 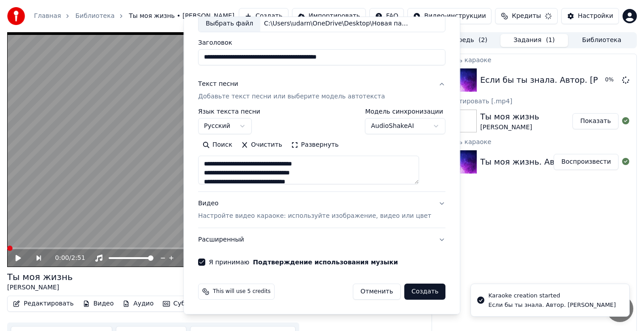 What do you see at coordinates (262, 145) in the screenshot?
I see `button: Очистить` at bounding box center [262, 145].